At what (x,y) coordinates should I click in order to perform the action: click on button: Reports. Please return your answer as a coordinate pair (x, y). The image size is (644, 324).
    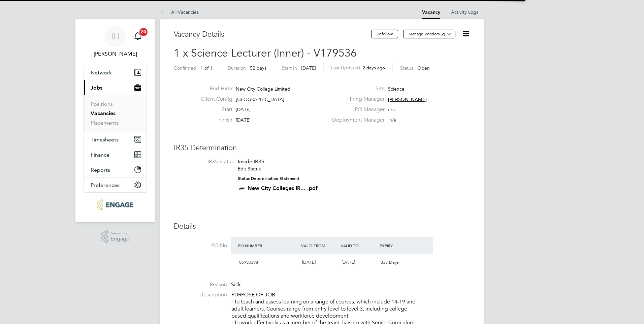
    Looking at the image, I should click on (115, 170).